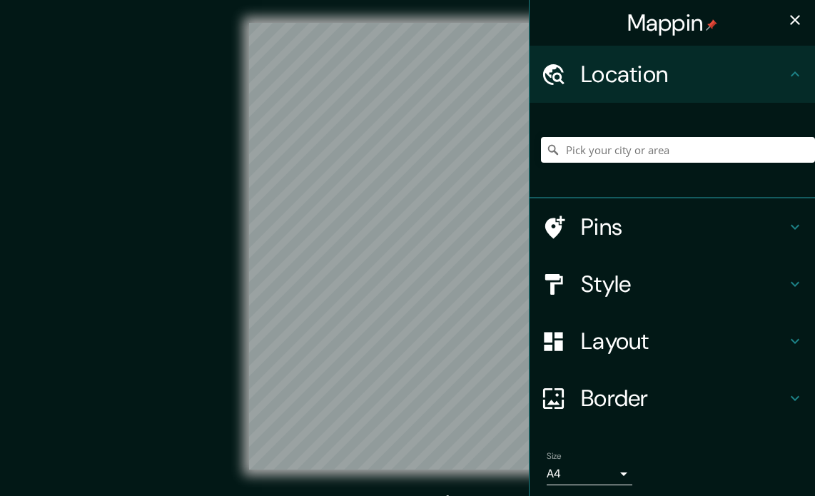 The height and width of the screenshot is (496, 815). I want to click on h4: Style, so click(684, 284).